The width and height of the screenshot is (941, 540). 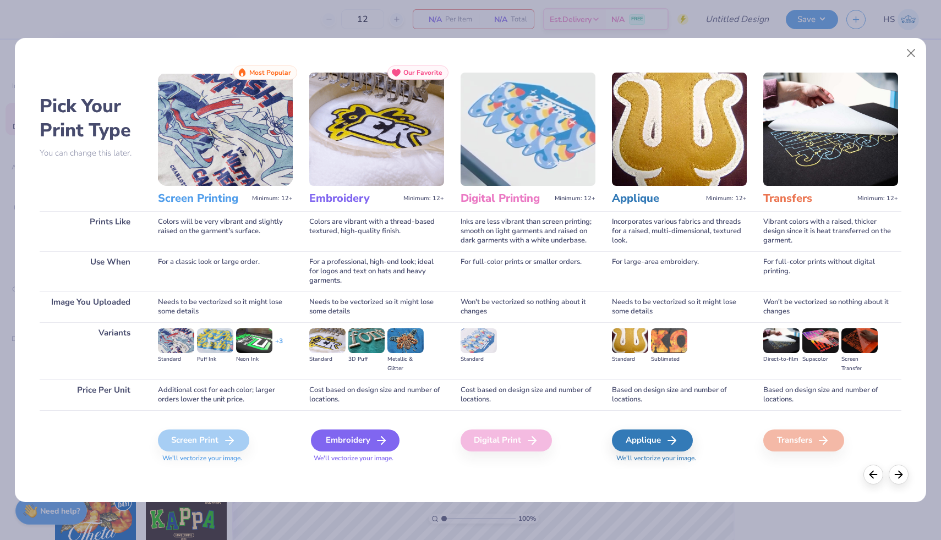 I want to click on div: Colors are vibrant with a thread-based textured, high-quality finish., so click(x=376, y=231).